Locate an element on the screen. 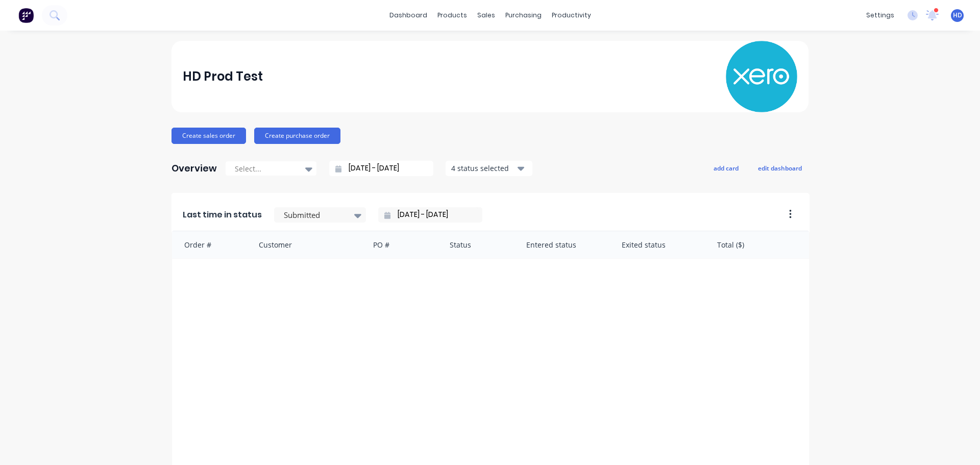  button: 4 status selected is located at coordinates (489, 168).